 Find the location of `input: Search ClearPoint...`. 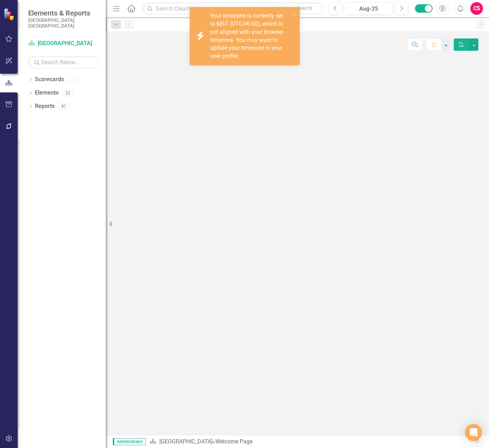

input: Search ClearPoint... is located at coordinates (233, 9).